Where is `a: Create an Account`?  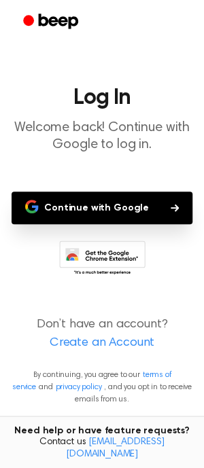
a: Create an Account is located at coordinates (102, 343).